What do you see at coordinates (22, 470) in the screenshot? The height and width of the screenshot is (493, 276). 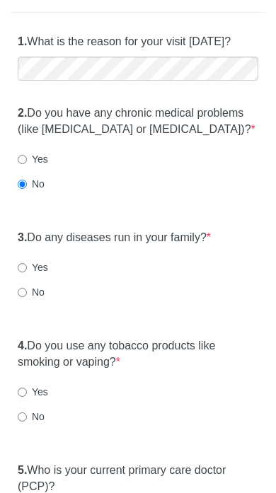 I see `strong: 5.` at bounding box center [22, 470].